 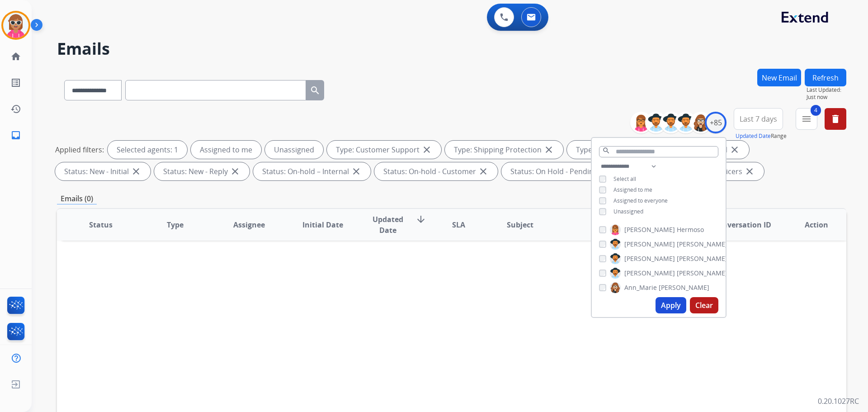 I want to click on span: Status, so click(x=101, y=225).